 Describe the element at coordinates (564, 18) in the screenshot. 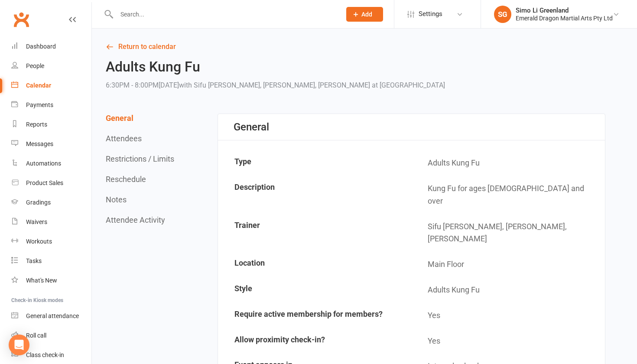

I see `div: Emerald Dragon Martial Arts Pty Ltd` at that location.